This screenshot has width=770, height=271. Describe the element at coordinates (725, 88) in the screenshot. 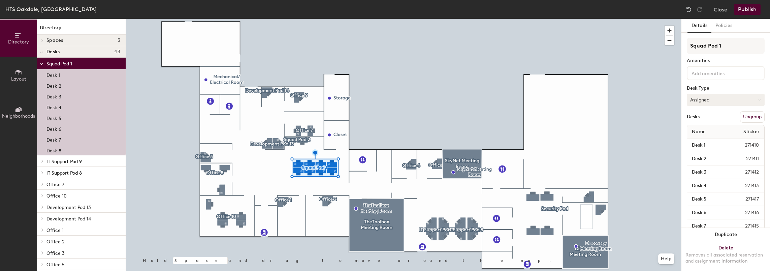

I see `div: Desk Type` at that location.